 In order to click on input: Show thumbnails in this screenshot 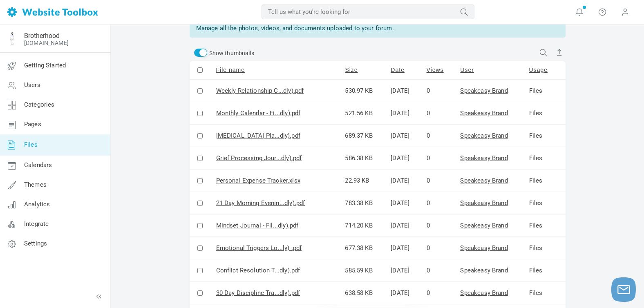, I will do `click(201, 53)`.